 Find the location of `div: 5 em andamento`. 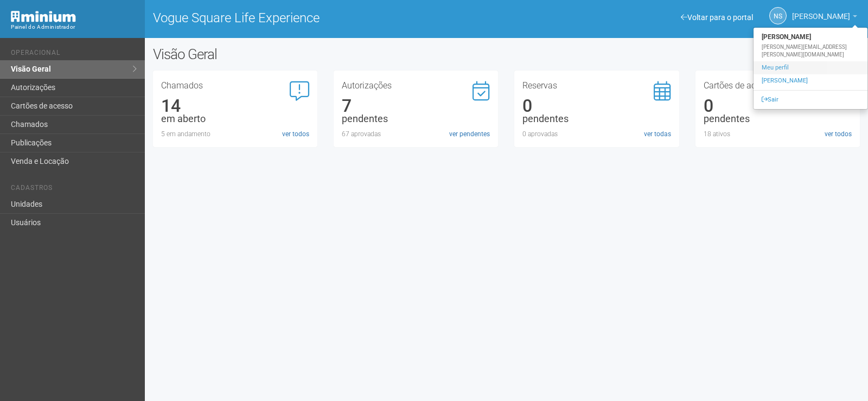

div: 5 em andamento is located at coordinates (235, 134).